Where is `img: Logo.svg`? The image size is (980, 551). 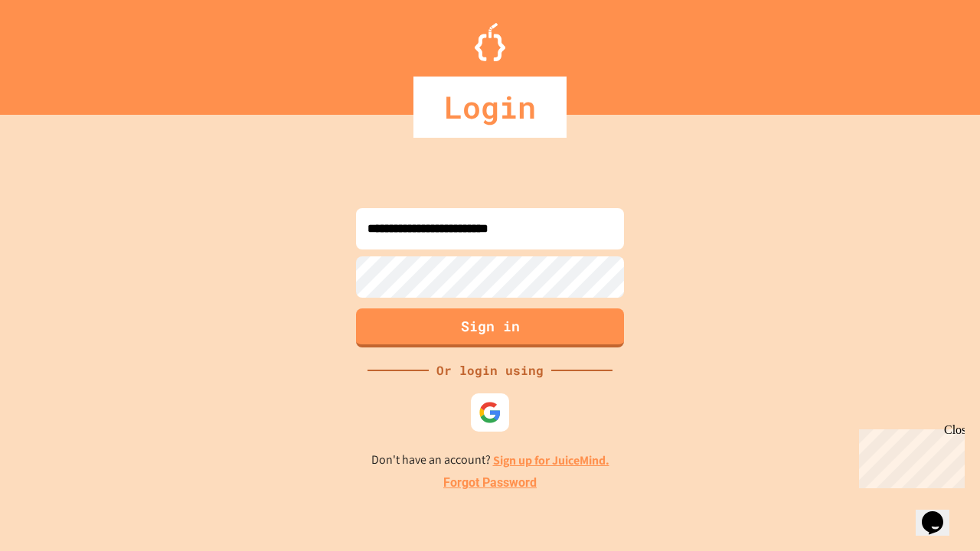
img: Logo.svg is located at coordinates (490, 42).